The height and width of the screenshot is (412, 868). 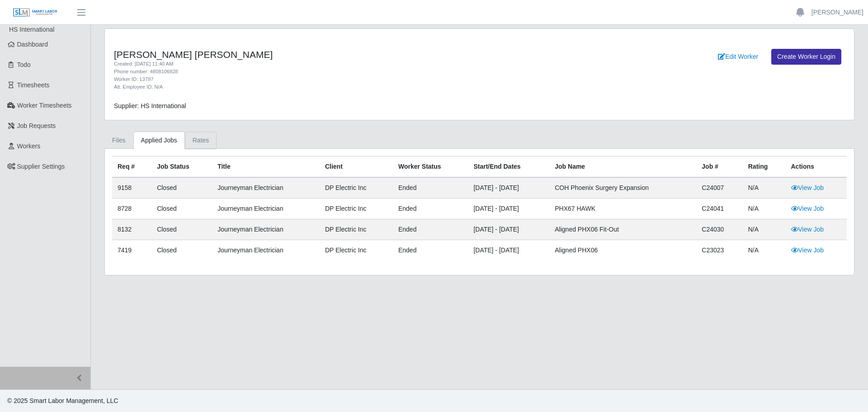 I want to click on div: Phone number: 4808106828, so click(x=324, y=71).